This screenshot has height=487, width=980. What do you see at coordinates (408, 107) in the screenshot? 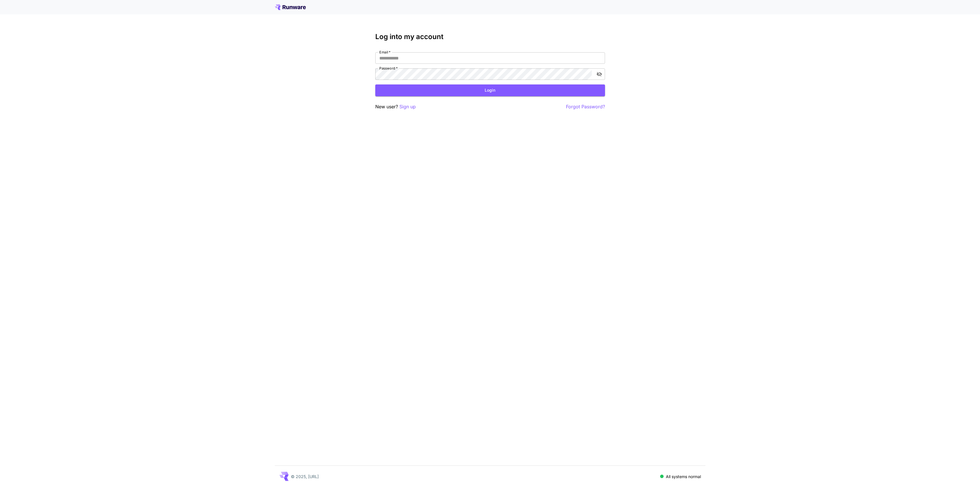
I see `button: Sign up` at bounding box center [408, 107].